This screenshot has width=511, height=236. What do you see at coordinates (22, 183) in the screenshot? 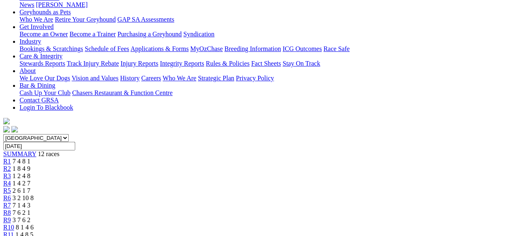
I see `span: 1 4 2 7` at bounding box center [22, 183].